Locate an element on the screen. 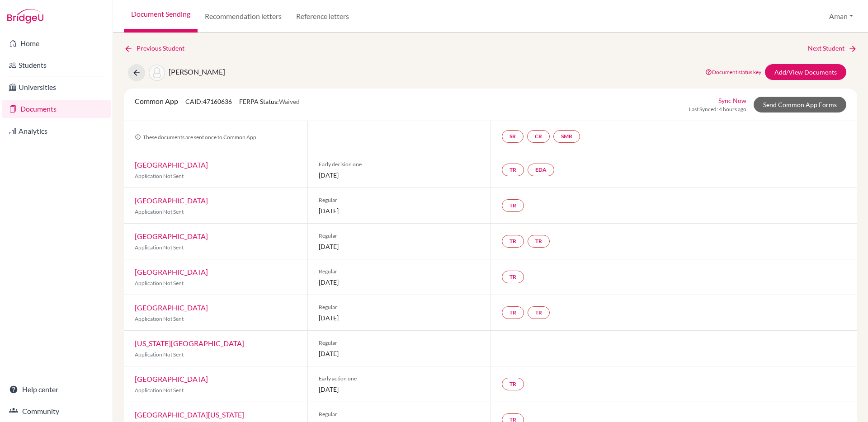 This screenshot has width=868, height=422. a: EDA is located at coordinates (540, 170).